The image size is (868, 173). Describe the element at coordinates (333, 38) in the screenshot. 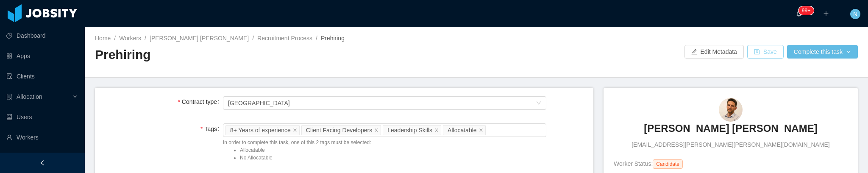

I see `span: Prehiring` at that location.